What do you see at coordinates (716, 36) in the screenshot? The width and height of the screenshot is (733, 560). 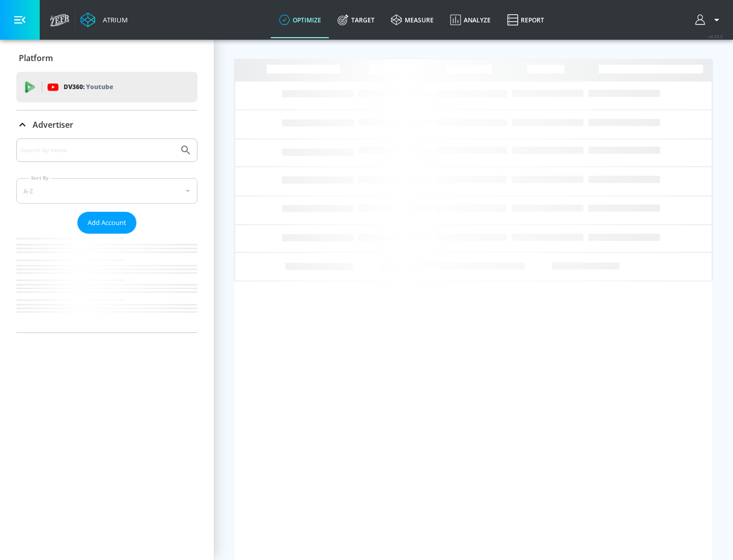 I see `span: v 4.25.2` at bounding box center [716, 36].